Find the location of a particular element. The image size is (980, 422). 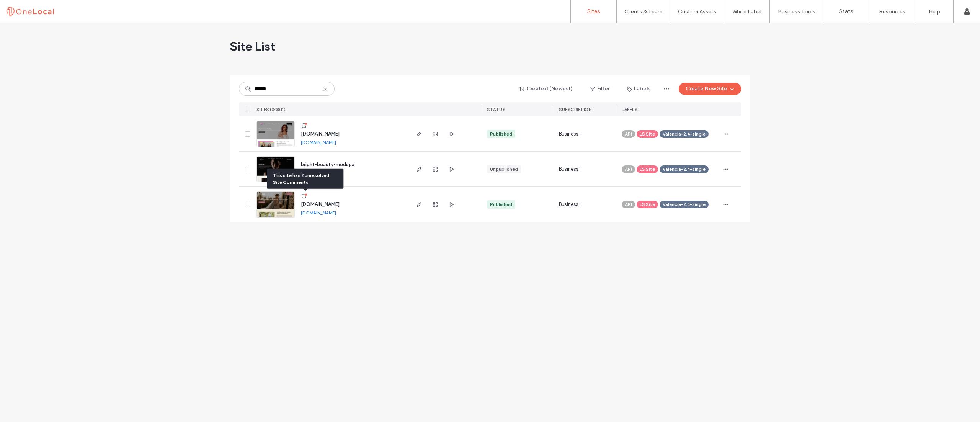

div: This site has 2 unresolved Site Comments is located at coordinates (305, 179).